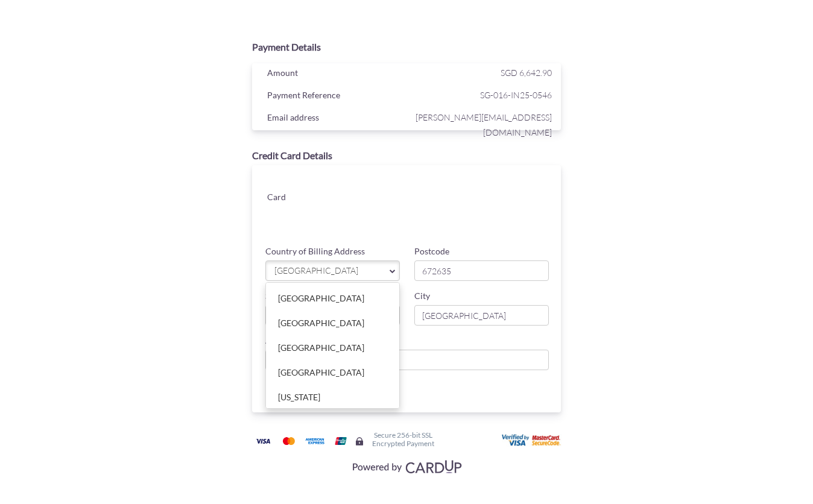 The height and width of the screenshot is (504, 813). I want to click on img: Secure lock, so click(359, 442).